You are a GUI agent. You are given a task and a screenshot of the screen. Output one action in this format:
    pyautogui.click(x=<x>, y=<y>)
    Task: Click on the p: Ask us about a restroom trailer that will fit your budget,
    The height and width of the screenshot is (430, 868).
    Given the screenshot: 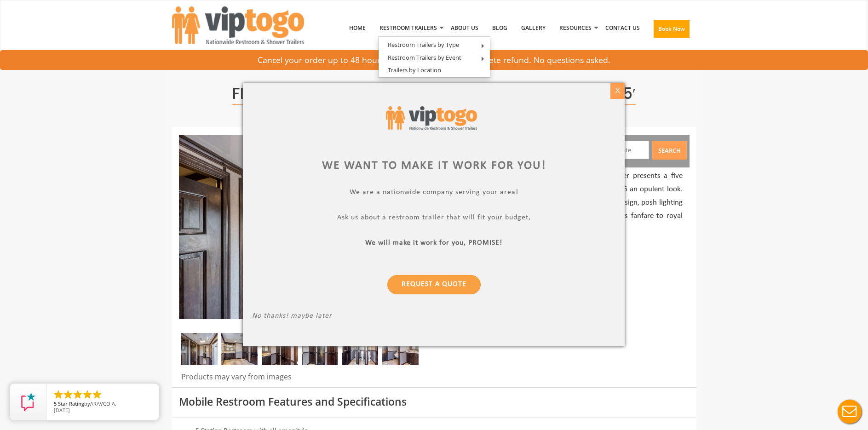 What is the action you would take?
    pyautogui.click(x=434, y=219)
    